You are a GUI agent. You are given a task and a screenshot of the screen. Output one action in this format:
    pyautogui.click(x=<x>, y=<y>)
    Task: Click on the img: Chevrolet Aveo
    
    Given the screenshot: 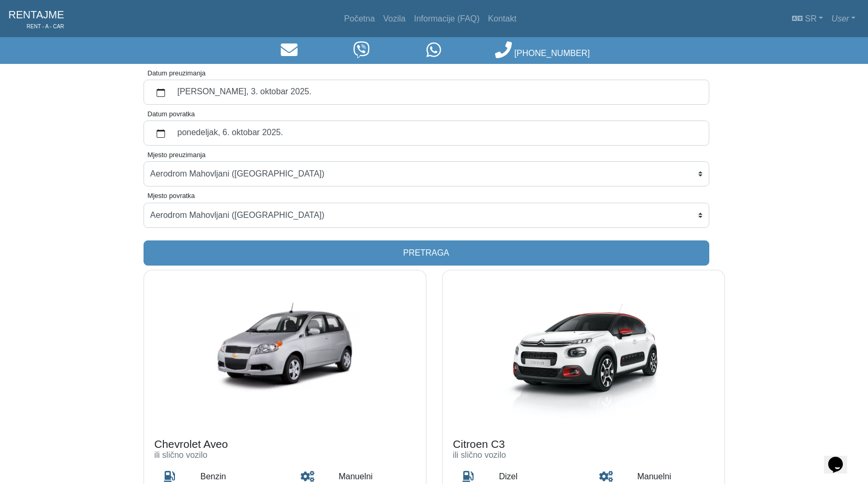 What is the action you would take?
    pyautogui.click(x=285, y=349)
    